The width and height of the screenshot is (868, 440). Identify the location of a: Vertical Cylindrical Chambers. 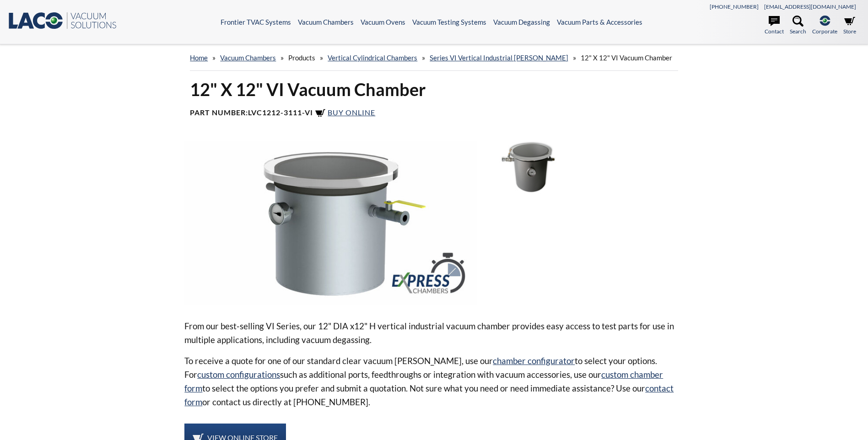
(372, 58).